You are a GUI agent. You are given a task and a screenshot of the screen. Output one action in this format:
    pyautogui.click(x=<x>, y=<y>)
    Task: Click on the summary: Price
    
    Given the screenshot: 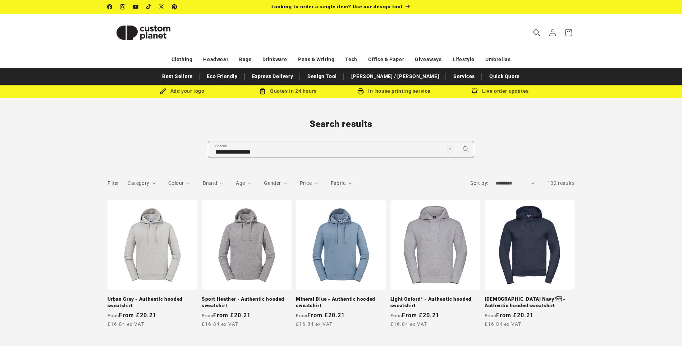 What is the action you would take?
    pyautogui.click(x=309, y=183)
    